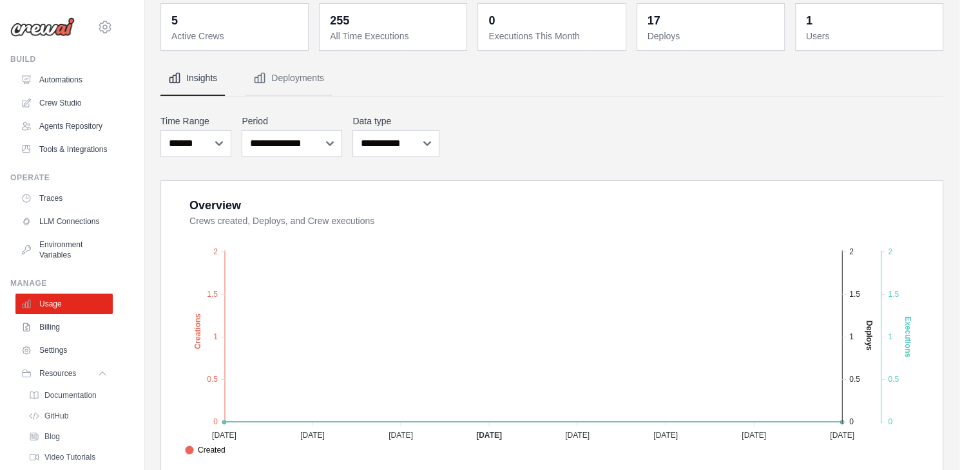  I want to click on dt: Crews created, Deploys, and Crew executions, so click(558, 221).